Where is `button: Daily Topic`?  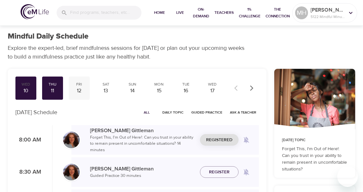 button: Daily Topic is located at coordinates (173, 112).